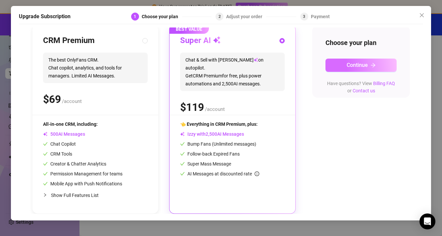  Describe the element at coordinates (364, 91) in the screenshot. I see `a: Contact us` at that location.